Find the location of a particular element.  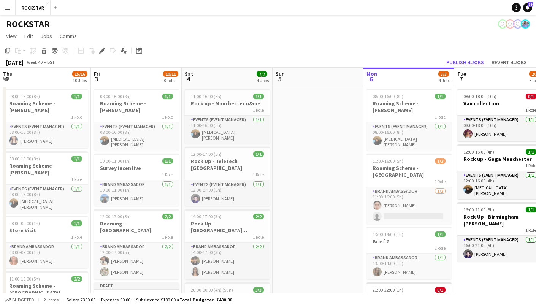

span: 19 is located at coordinates (530, 4).